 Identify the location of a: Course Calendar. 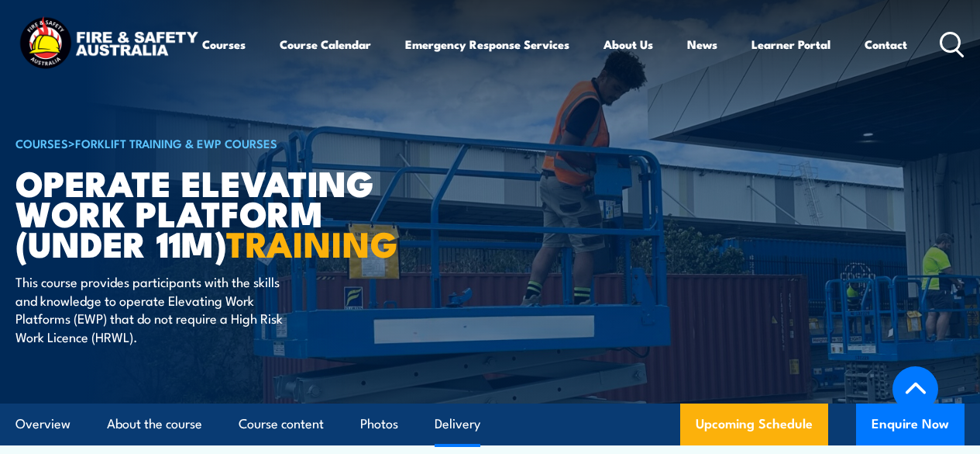
(326, 44).